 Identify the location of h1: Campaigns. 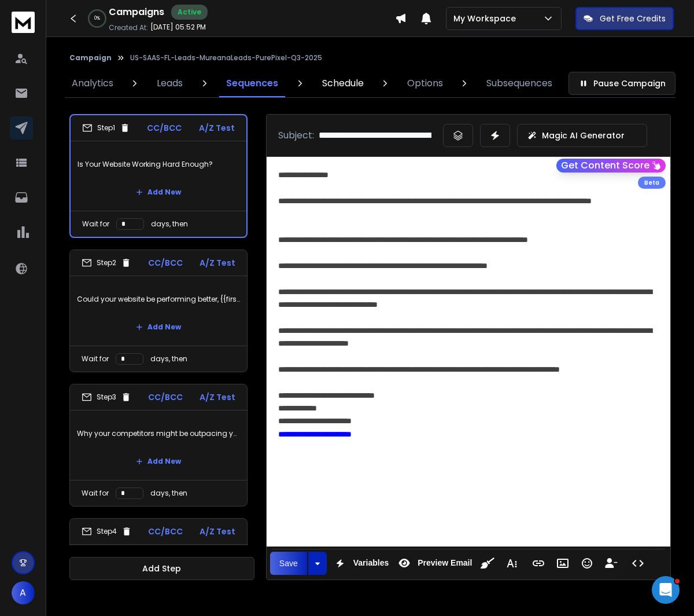
(137, 12).